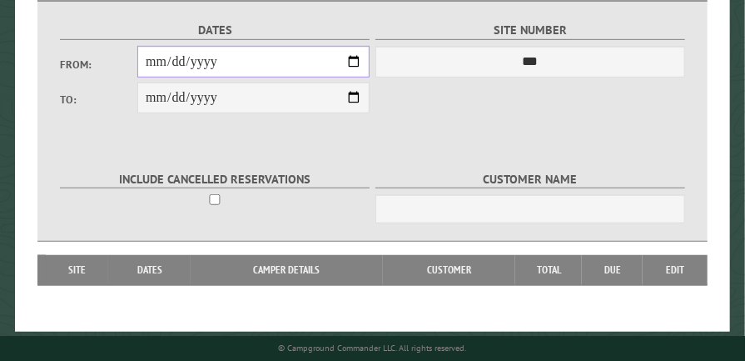 This screenshot has height=361, width=745. I want to click on label: Customer Name, so click(531, 179).